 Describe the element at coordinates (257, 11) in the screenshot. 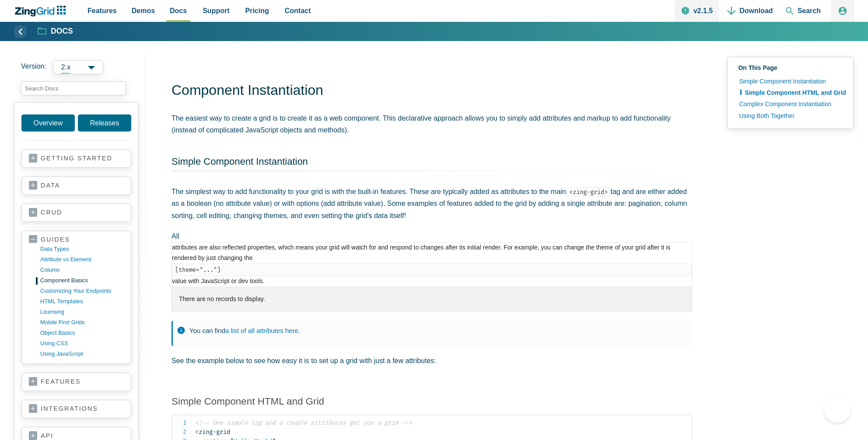

I see `span: Pricing` at that location.